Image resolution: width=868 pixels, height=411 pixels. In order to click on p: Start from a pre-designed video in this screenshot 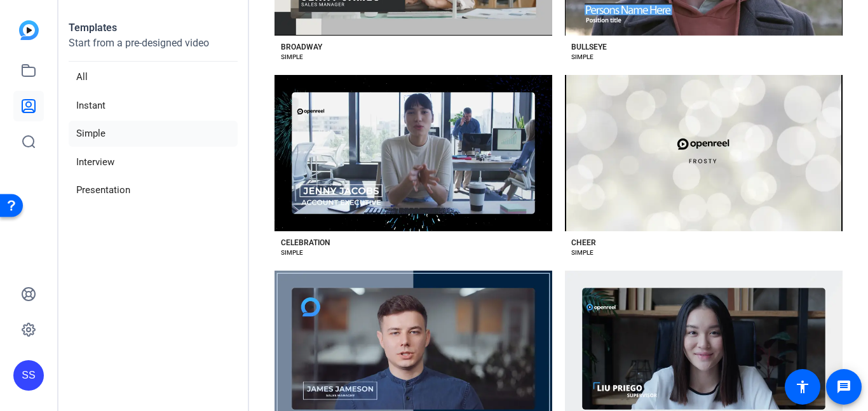, I will do `click(153, 49)`.